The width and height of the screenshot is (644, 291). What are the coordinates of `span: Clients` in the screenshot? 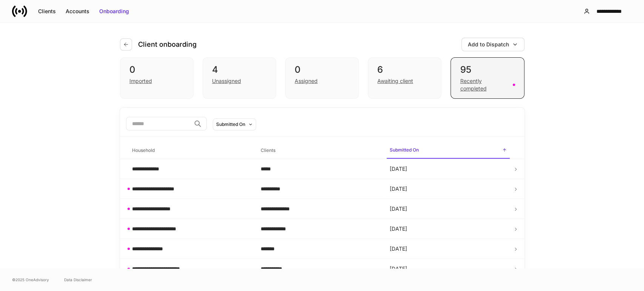 It's located at (319, 151).